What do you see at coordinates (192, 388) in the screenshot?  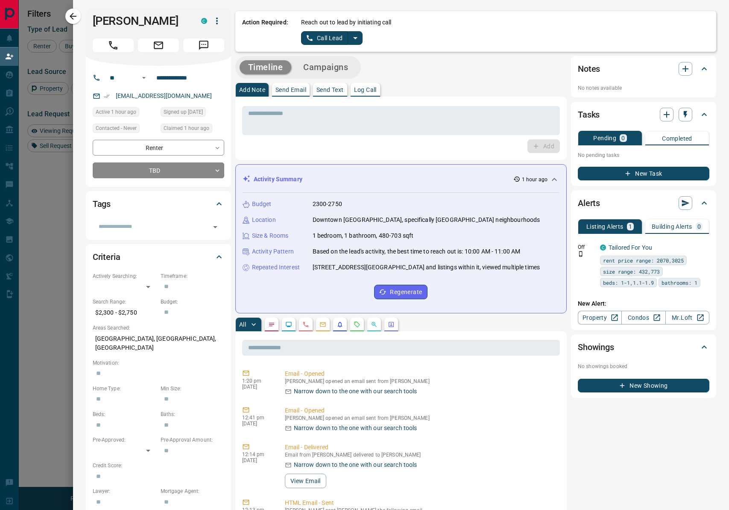 I see `p: Min Size:` at bounding box center [192, 388].